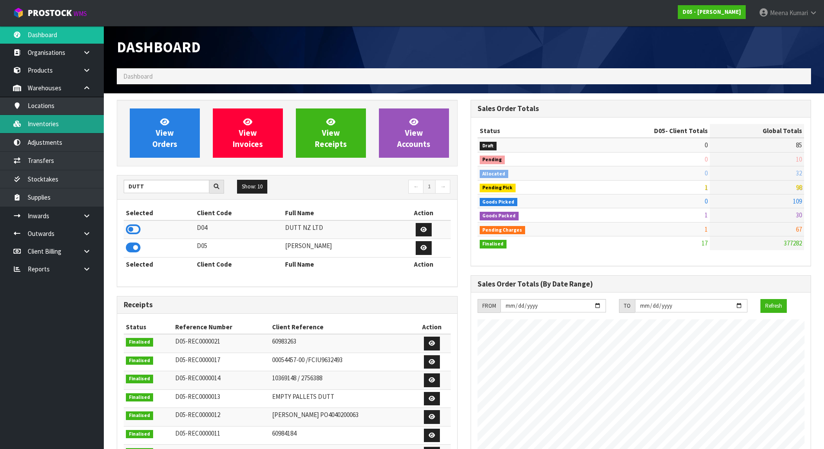 The height and width of the screenshot is (449, 824). Describe the element at coordinates (198, 360) in the screenshot. I see `span: D05-REC0000017` at that location.